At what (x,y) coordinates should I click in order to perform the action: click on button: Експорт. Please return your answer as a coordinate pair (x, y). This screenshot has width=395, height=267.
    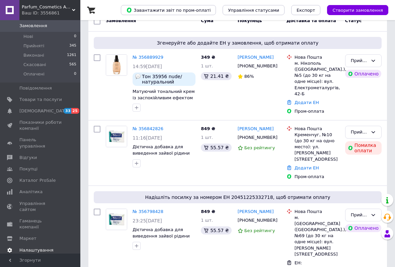
    Looking at the image, I should click on (306, 10).